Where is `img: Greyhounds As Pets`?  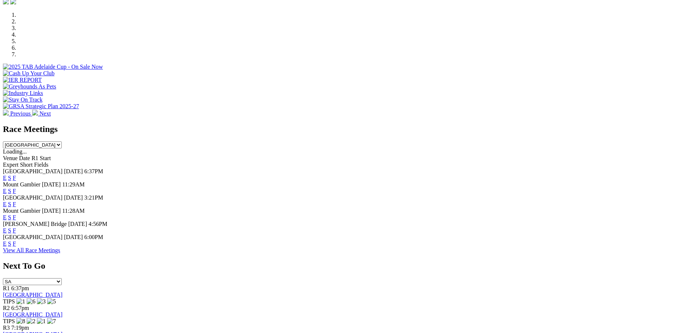
img: Greyhounds As Pets is located at coordinates (30, 87).